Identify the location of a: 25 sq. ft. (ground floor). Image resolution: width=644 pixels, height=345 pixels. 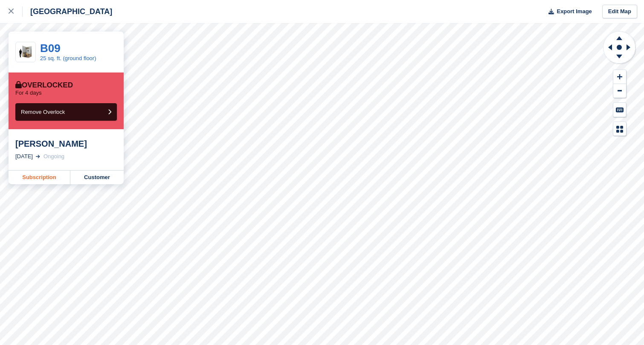
(68, 58).